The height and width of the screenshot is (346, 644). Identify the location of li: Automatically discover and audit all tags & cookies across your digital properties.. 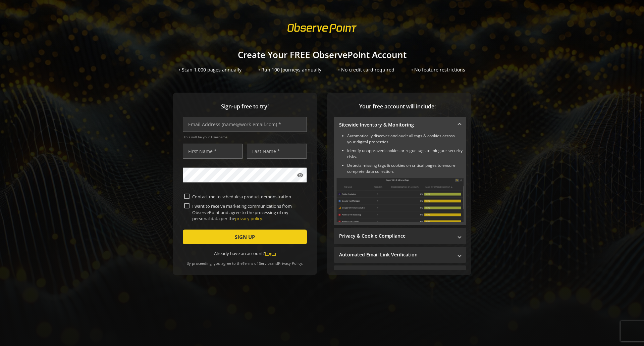
(405, 139).